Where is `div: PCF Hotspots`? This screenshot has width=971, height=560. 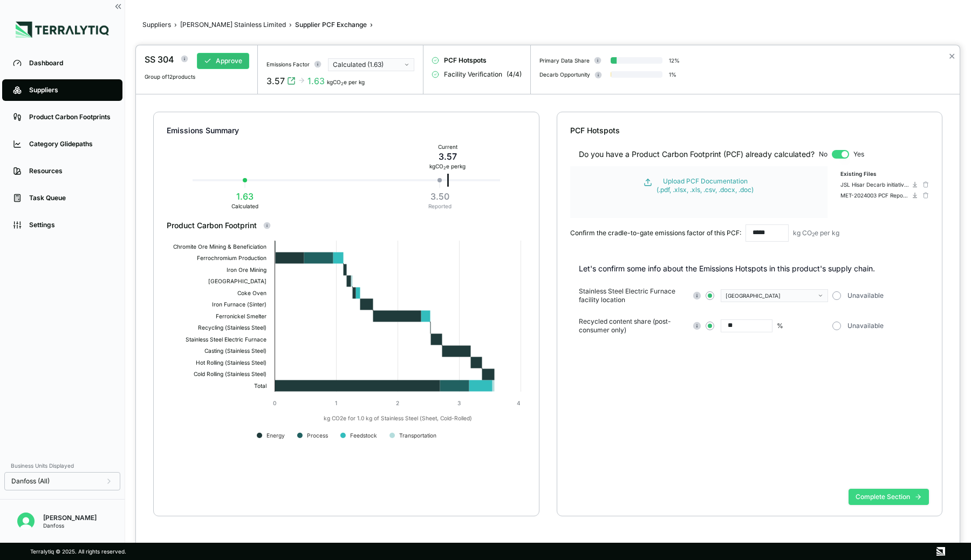
div: PCF Hotspots is located at coordinates (750, 130).